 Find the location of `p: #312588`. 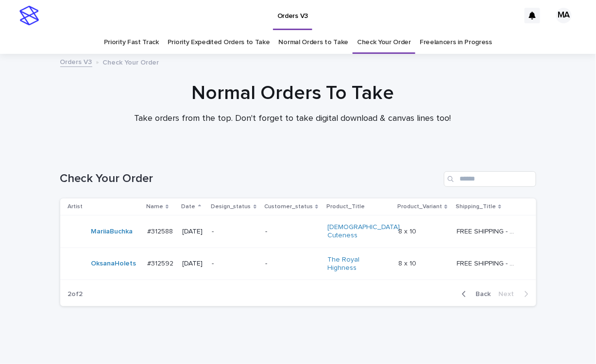

p: #312588 is located at coordinates (161, 231).